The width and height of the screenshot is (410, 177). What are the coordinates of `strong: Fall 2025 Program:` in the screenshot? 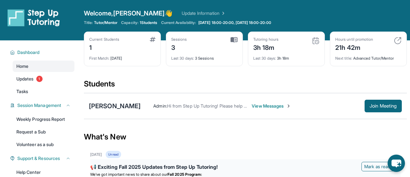 It's located at (185, 174).